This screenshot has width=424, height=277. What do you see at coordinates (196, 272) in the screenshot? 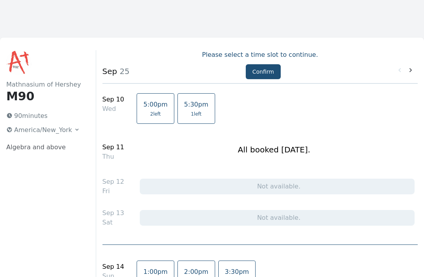
I see `span: 2:00pm` at bounding box center [196, 272].